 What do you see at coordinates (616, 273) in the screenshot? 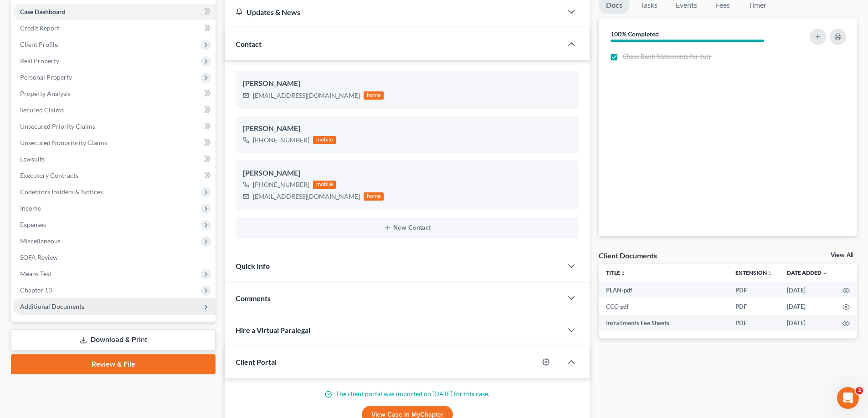
I see `a: Titleunfold_more` at bounding box center [616, 273].